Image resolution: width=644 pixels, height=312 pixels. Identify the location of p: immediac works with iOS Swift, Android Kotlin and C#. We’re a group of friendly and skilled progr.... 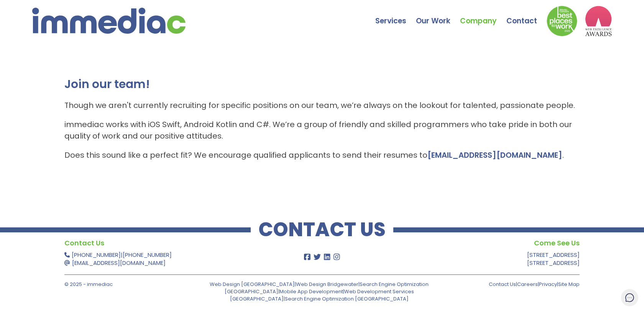
(322, 130).